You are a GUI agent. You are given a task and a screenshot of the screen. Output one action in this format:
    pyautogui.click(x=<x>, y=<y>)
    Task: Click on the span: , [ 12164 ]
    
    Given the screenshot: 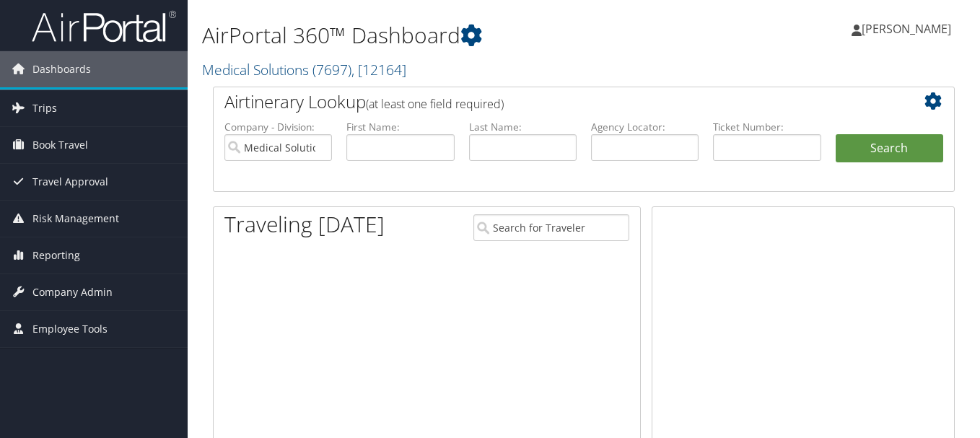 What is the action you would take?
    pyautogui.click(x=379, y=69)
    